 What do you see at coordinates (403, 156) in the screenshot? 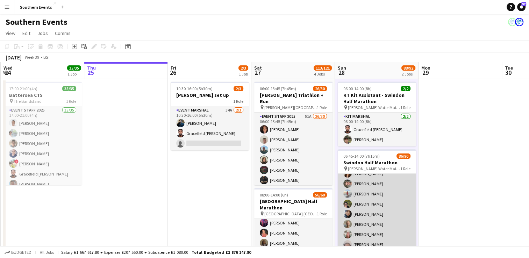
I see `span: 86/90` at bounding box center [403, 156].